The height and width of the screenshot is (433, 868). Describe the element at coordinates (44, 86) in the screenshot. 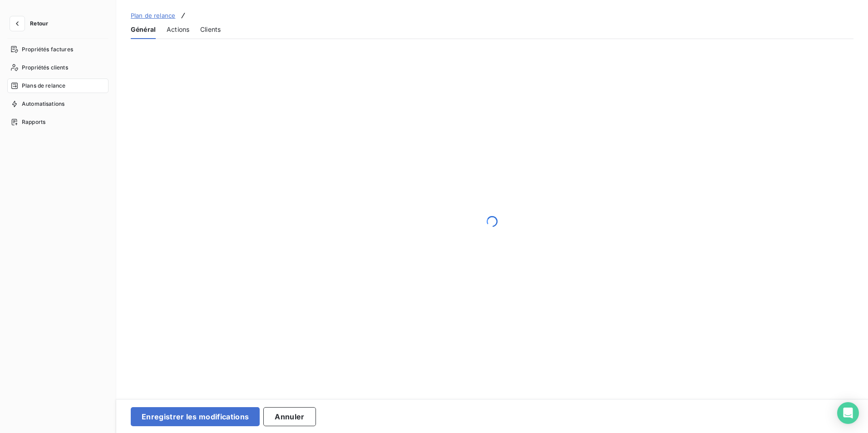

I see `span: Plans de relance` at that location.